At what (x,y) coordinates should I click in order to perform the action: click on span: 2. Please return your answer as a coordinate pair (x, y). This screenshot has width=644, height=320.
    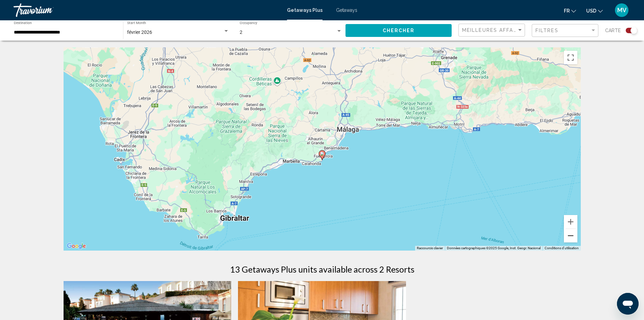
    Looking at the image, I should click on (241, 32).